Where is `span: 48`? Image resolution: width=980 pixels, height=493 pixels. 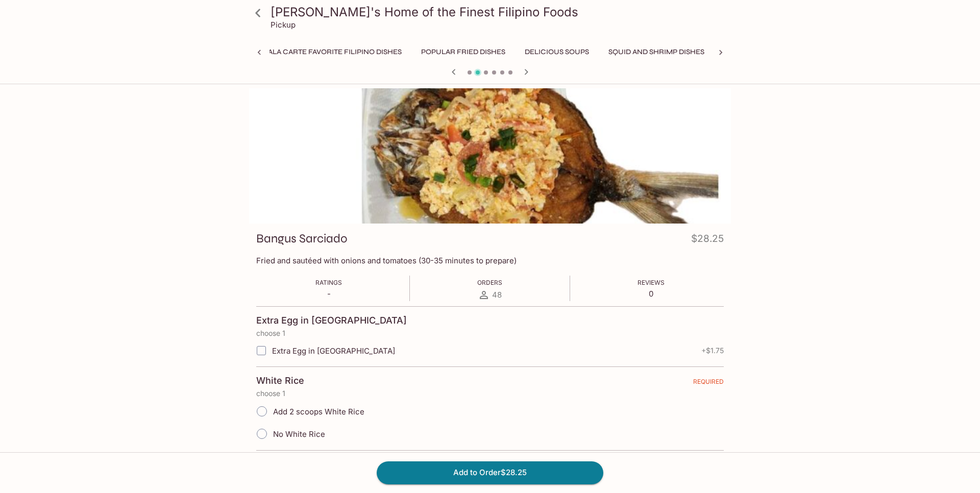
span: 48 is located at coordinates (497, 294).